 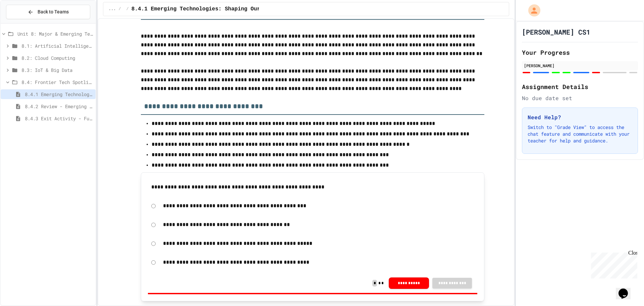 What do you see at coordinates (59, 118) in the screenshot?
I see `span: 8.4.3 Exit Activity - Future Tech Challenge` at bounding box center [59, 118].